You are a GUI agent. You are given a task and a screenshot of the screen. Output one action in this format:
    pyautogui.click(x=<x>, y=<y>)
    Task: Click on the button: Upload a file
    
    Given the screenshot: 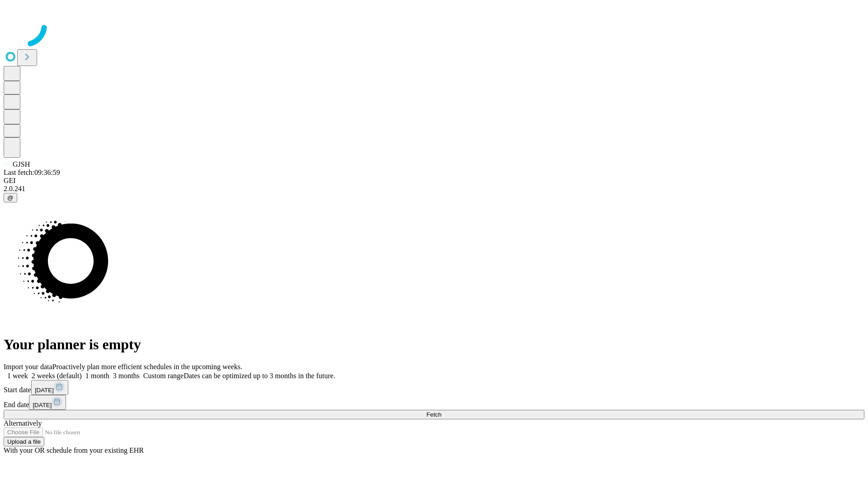 What is the action you would take?
    pyautogui.click(x=24, y=442)
    